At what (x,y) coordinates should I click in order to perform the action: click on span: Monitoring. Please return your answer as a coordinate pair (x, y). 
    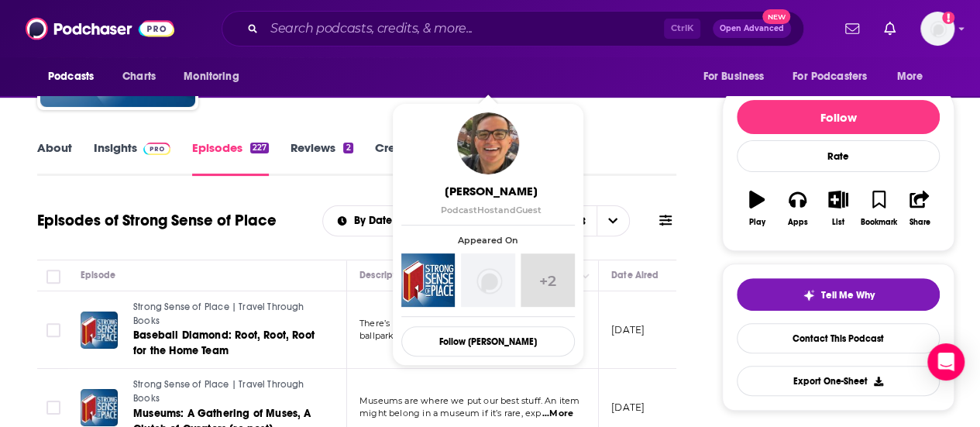
    Looking at the image, I should click on (211, 76).